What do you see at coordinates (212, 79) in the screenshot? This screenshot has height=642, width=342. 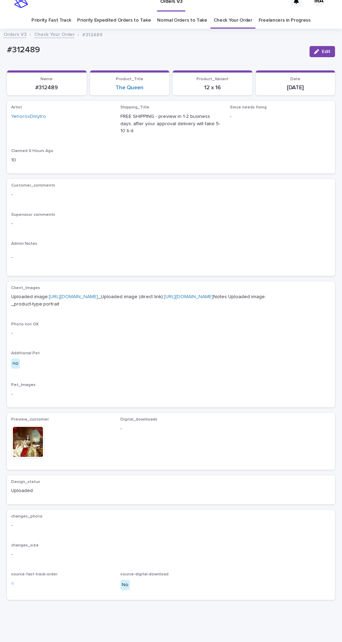 I see `span: Product_Variant` at bounding box center [212, 79].